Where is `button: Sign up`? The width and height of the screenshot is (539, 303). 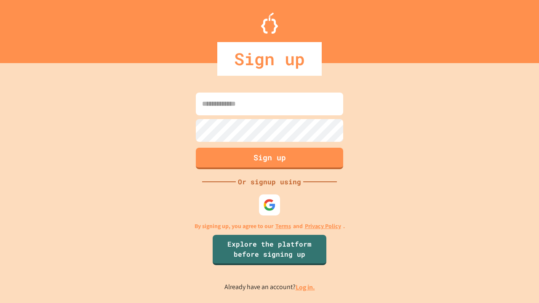
button: Sign up is located at coordinates (270, 158).